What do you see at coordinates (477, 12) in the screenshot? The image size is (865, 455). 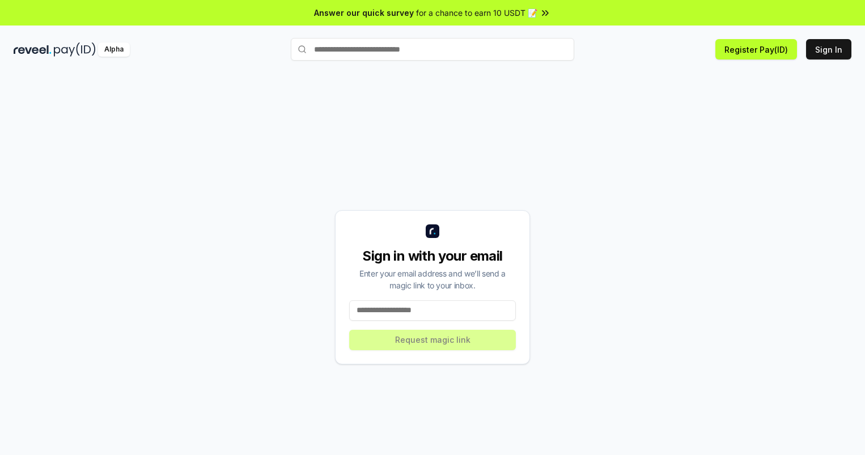 I see `span: for a chance to earn 10 USDT 📝` at bounding box center [477, 12].